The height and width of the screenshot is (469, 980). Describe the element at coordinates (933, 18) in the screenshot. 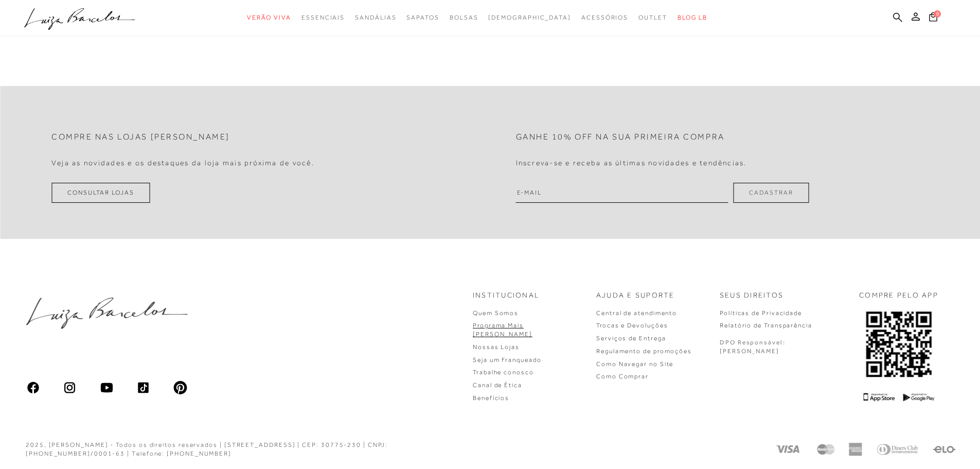

I see `button: 0` at that location.